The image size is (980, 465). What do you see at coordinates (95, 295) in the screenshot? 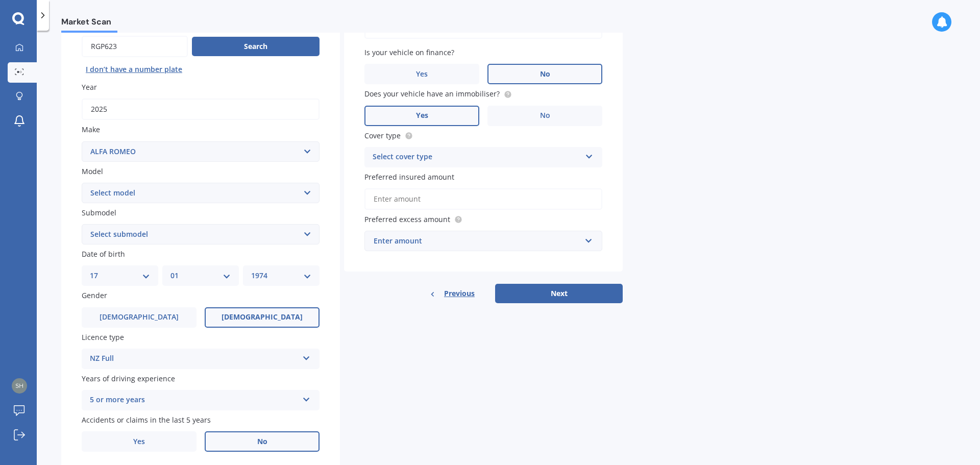
I see `span: Gender` at bounding box center [95, 295].